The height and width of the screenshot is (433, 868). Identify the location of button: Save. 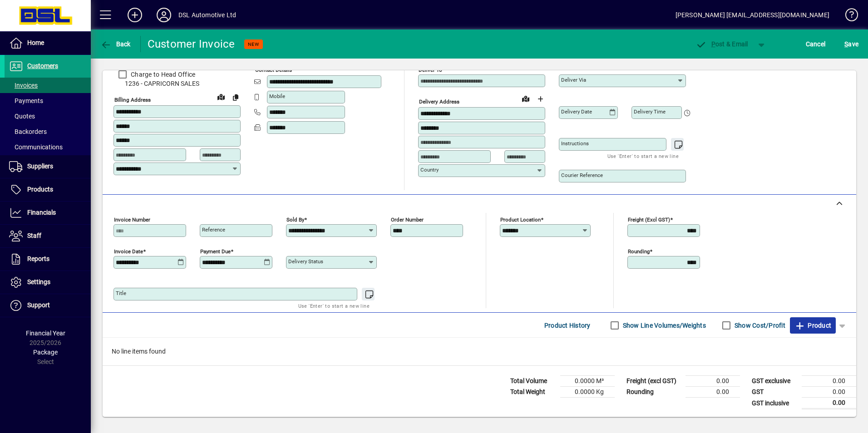
(851, 44).